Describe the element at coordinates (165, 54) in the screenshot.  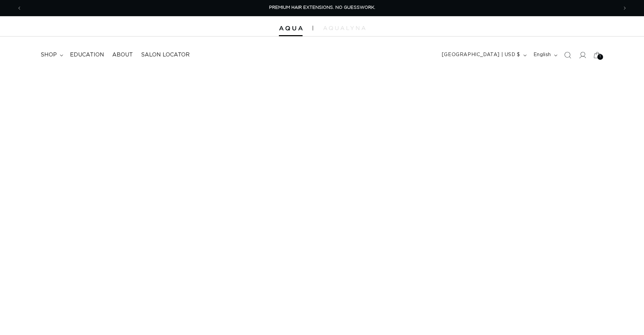
I see `span: Salon Locator` at that location.